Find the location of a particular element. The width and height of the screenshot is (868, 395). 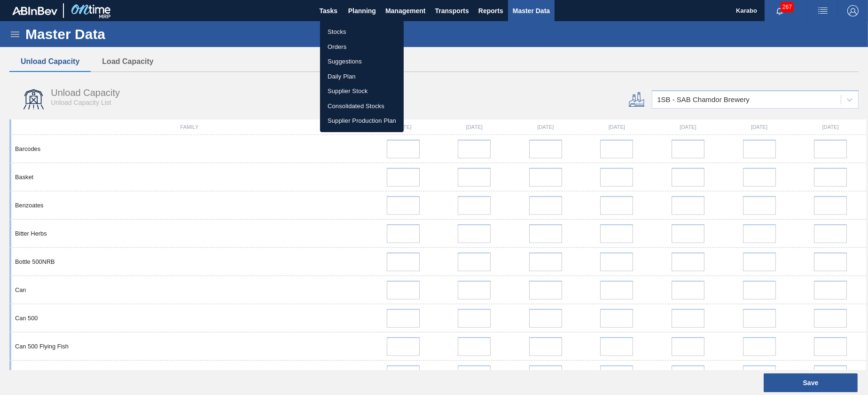

a: Suggestions is located at coordinates (362, 62).